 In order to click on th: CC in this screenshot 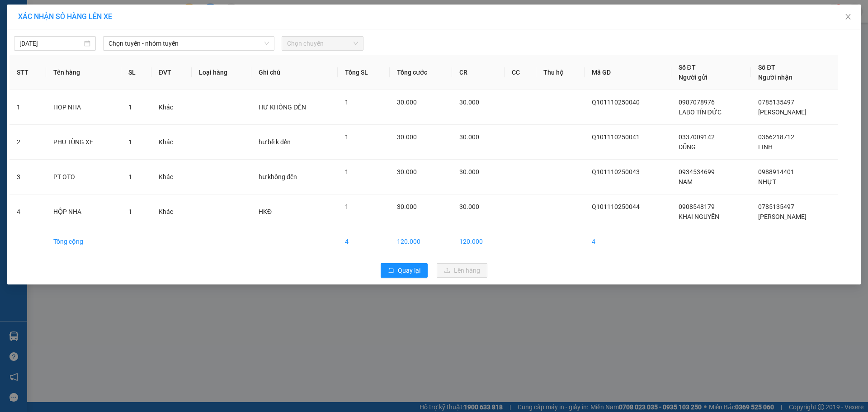, I will do `click(520, 73)`.